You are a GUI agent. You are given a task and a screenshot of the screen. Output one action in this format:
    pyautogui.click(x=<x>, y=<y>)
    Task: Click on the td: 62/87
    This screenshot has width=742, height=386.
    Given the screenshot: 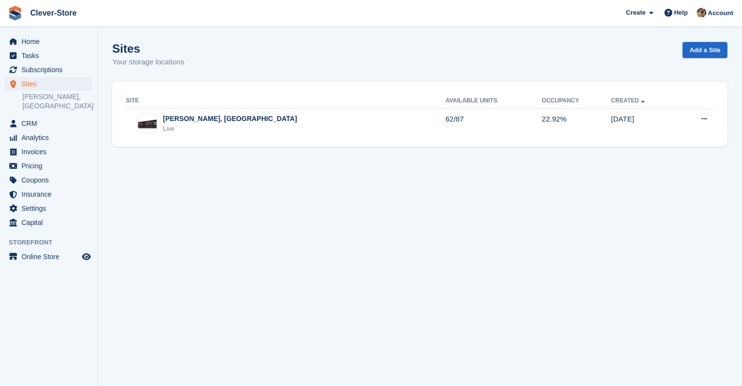 What is the action you would take?
    pyautogui.click(x=493, y=123)
    